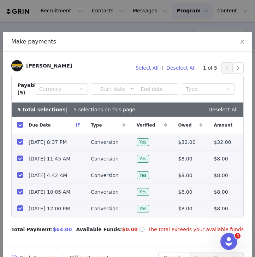 The image size is (255, 257). I want to click on i: icon: close, so click(242, 42).